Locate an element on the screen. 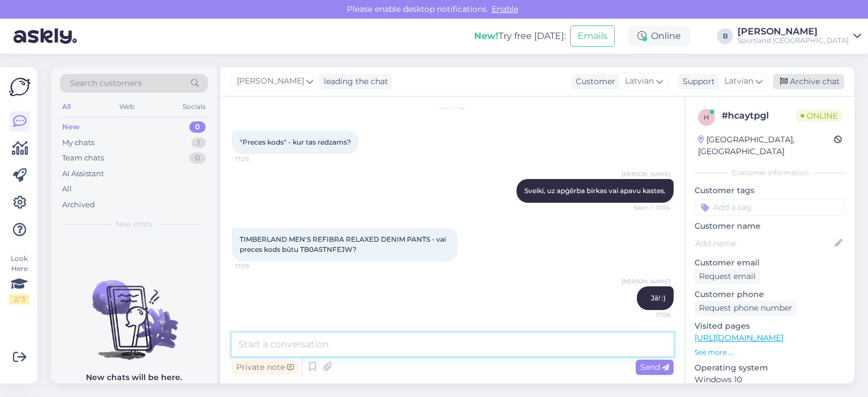  div: B is located at coordinates (725, 36).